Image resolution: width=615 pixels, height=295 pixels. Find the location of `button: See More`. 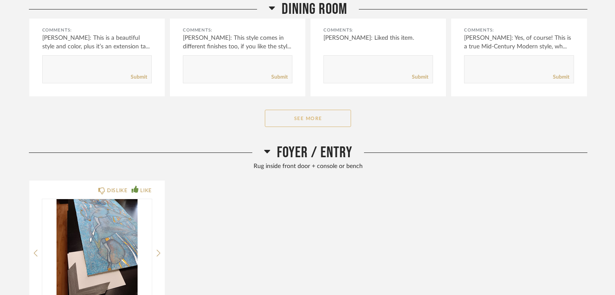

button: See More is located at coordinates (308, 118).